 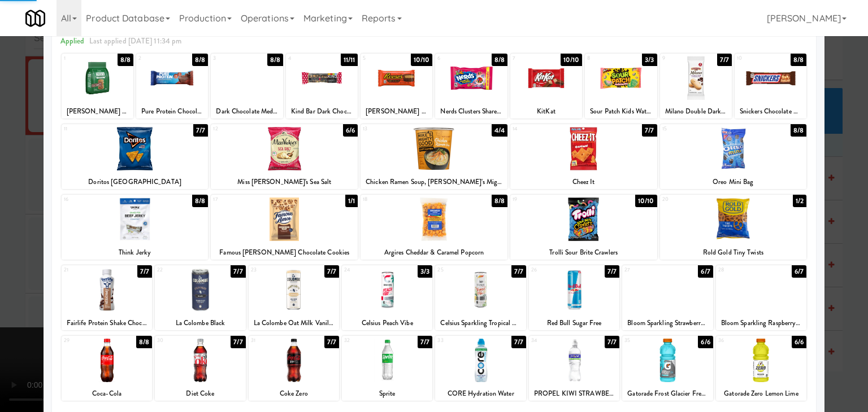 What do you see at coordinates (156, 58) in the screenshot?
I see `div: 2` at bounding box center [156, 58].